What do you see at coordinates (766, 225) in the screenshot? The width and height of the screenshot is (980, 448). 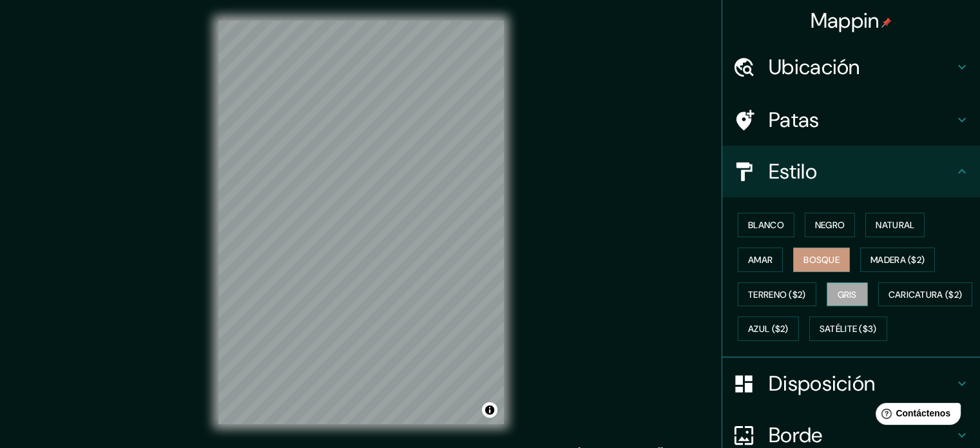 I see `button: Blanco` at bounding box center [766, 225].